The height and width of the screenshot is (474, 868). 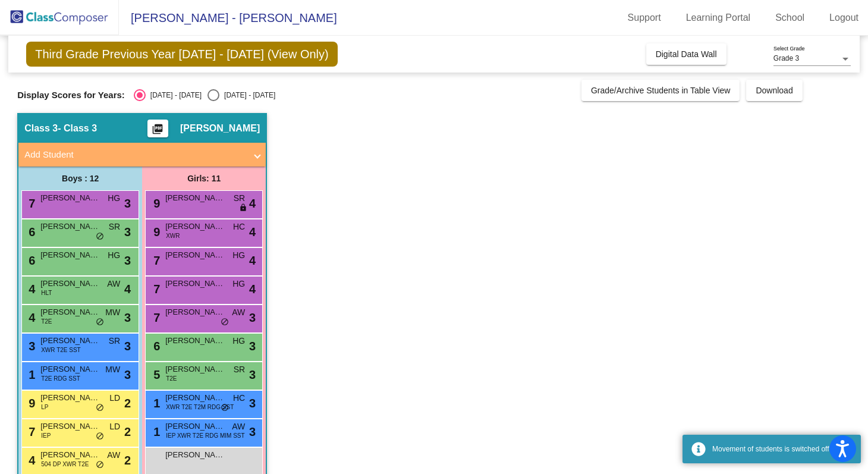 I want to click on span: Class 3, so click(x=41, y=128).